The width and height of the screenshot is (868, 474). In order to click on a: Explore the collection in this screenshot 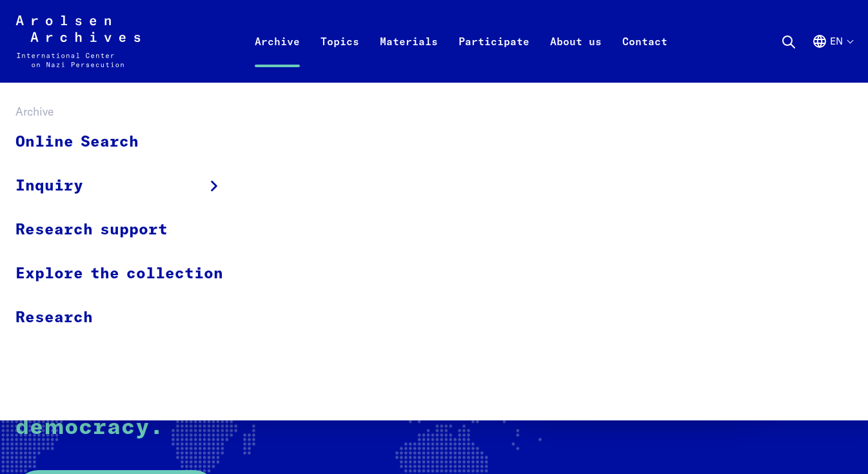, I will do `click(128, 273)`.